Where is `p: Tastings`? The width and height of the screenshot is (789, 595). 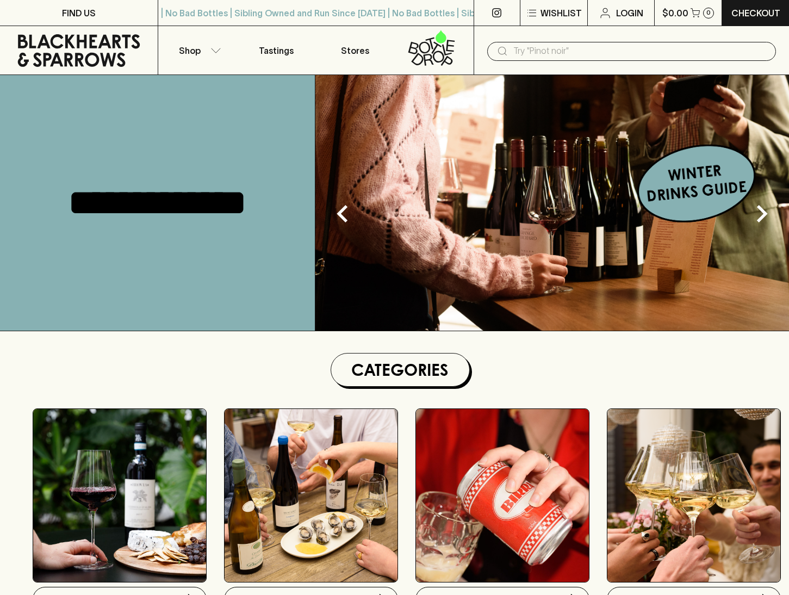
p: Tastings is located at coordinates (276, 51).